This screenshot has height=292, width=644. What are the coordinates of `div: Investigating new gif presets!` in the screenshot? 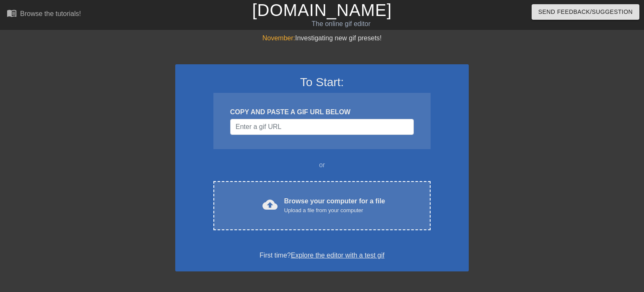 It's located at (322, 38).